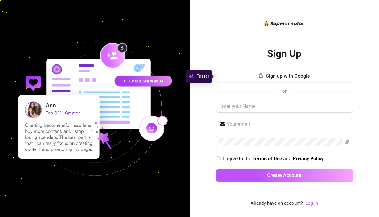  I want to click on input: Enter your Name, so click(285, 106).